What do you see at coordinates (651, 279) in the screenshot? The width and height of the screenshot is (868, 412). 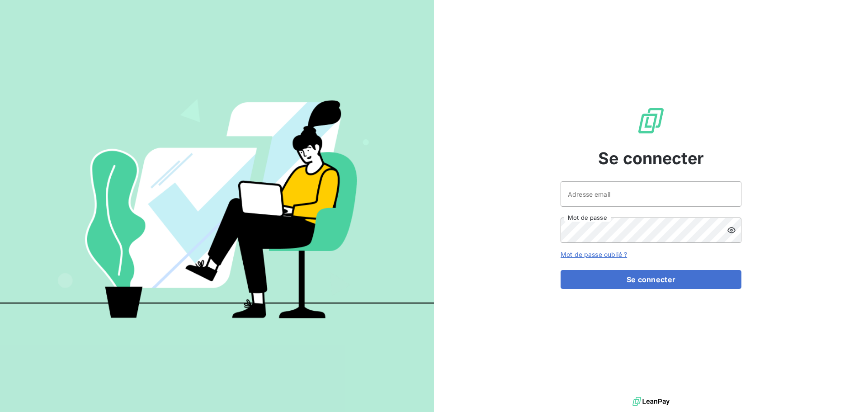 I see `button: Se connecter` at bounding box center [651, 279].